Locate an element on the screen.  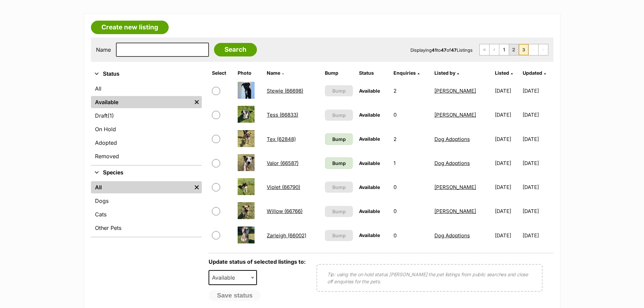
a: Cats is located at coordinates (146, 214).